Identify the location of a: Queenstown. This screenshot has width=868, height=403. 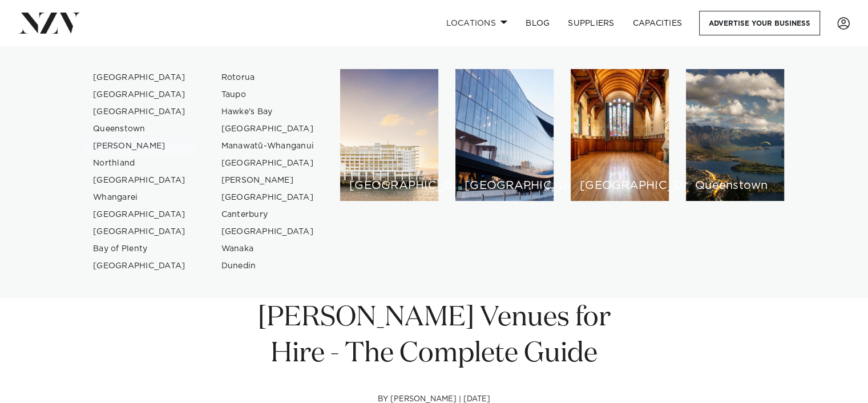
(139, 129).